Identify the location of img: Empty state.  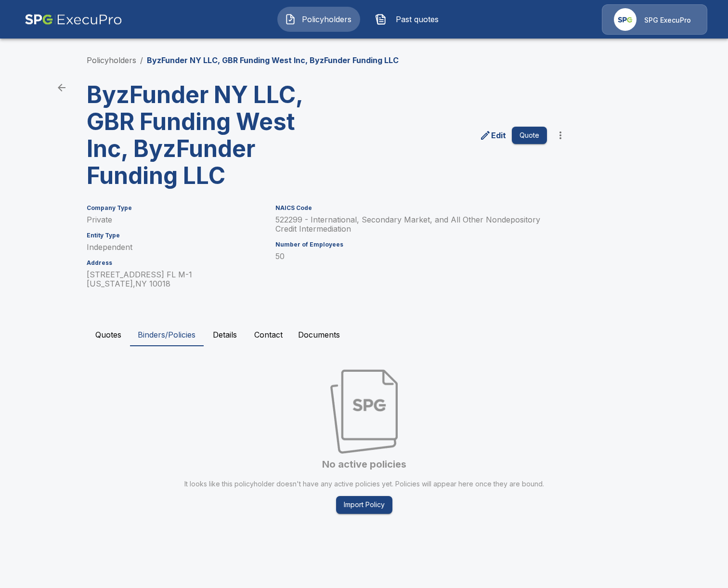
(364, 412).